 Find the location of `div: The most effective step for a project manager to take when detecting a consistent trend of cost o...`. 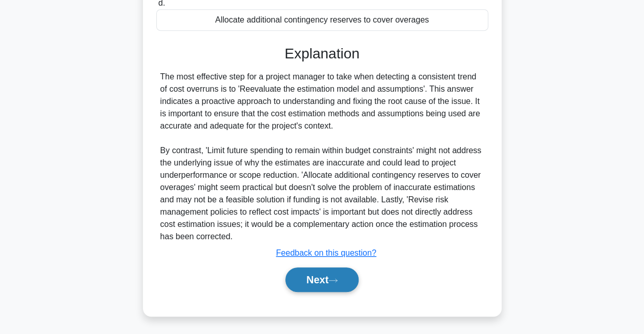

div: The most effective step for a project manager to take when detecting a consistent trend of cost o... is located at coordinates (322, 157).